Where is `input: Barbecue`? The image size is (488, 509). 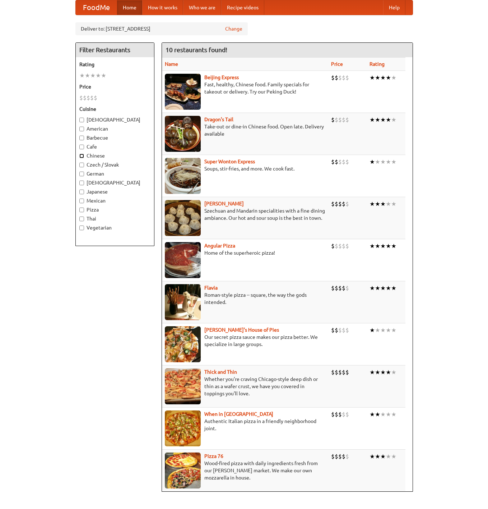 input: Barbecue is located at coordinates (82, 138).